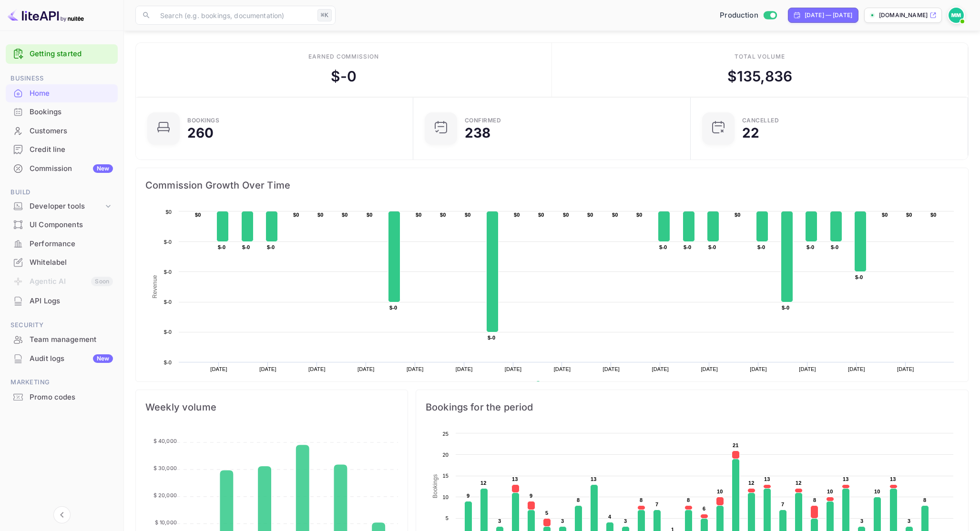 The image size is (980, 531). Describe the element at coordinates (71, 54) in the screenshot. I see `a: Getting started` at that location.